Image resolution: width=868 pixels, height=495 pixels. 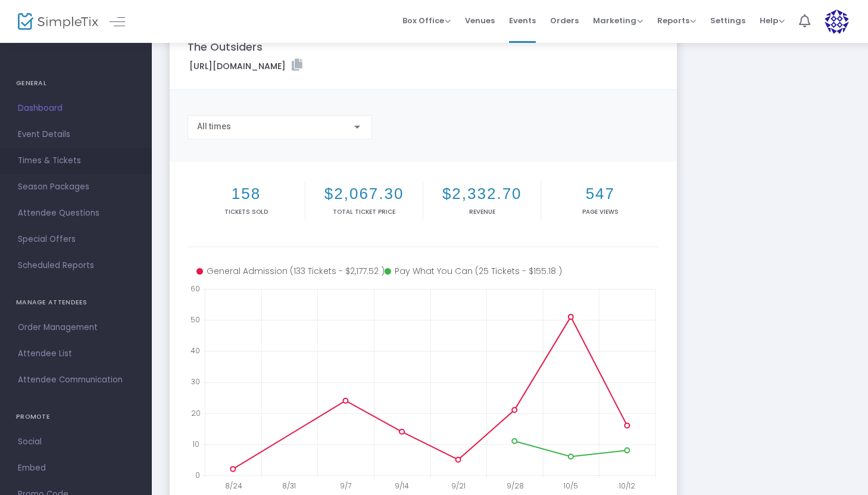 What do you see at coordinates (76, 213) in the screenshot?
I see `span: Attendee Questions` at bounding box center [76, 213].